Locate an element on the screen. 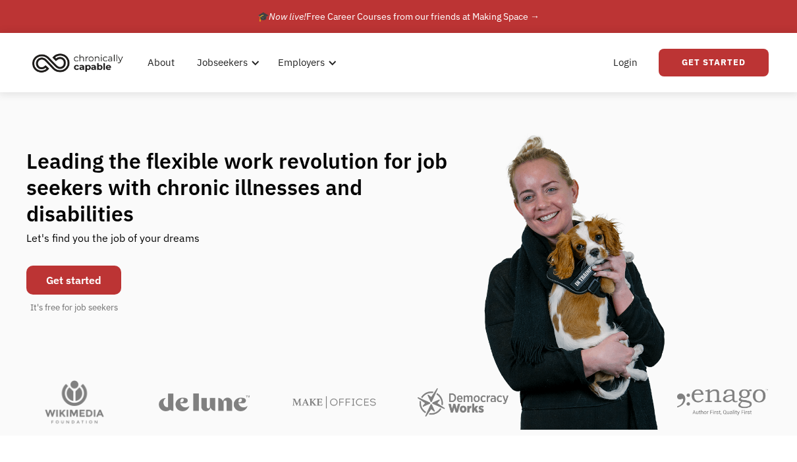 The width and height of the screenshot is (797, 462). em: Now live! is located at coordinates (287, 16).